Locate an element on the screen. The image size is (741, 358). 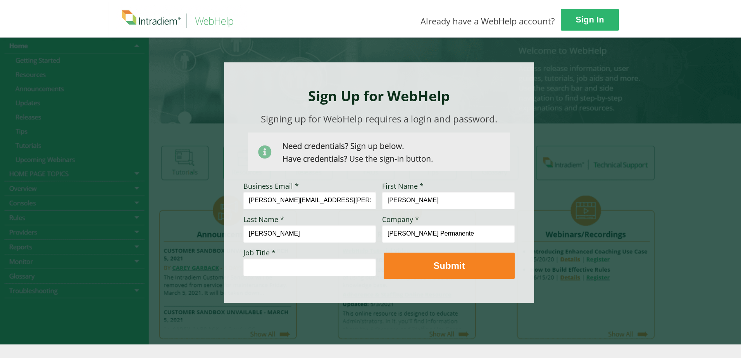
span: Job Title * is located at coordinates (259, 253).